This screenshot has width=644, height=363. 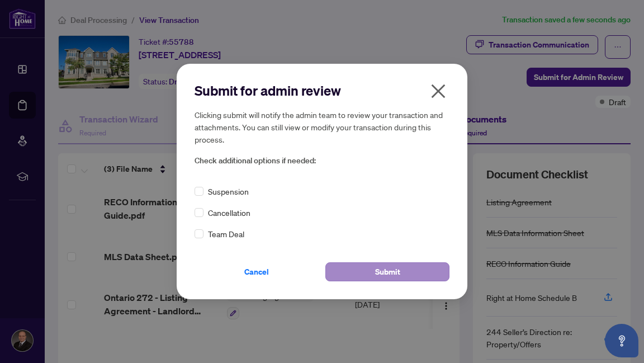 I want to click on span: close, so click(x=439, y=91).